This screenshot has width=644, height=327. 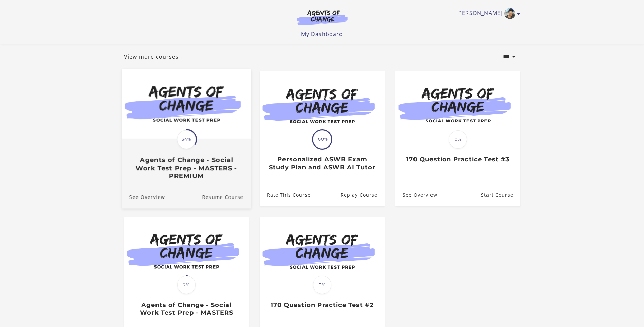 What do you see at coordinates (416, 195) in the screenshot?
I see `a: 170 Question Practice Test #3: See Overview` at bounding box center [416, 195].